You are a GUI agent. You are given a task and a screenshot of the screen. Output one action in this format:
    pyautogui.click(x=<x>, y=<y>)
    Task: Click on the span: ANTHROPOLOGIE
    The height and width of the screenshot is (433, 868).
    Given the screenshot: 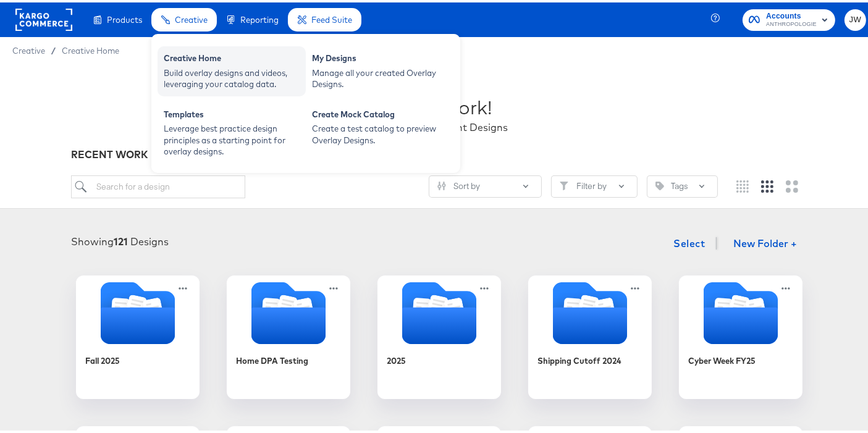 What is the action you would take?
    pyautogui.click(x=791, y=22)
    